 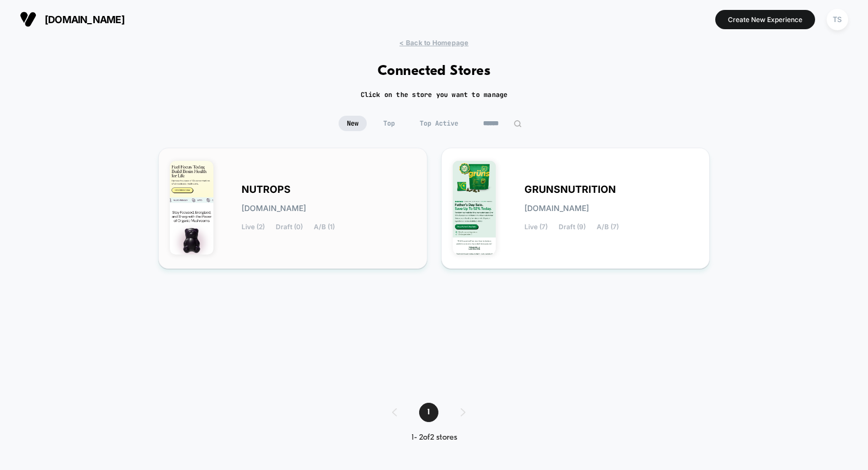 What do you see at coordinates (518, 123) in the screenshot?
I see `img: edit` at bounding box center [518, 123].